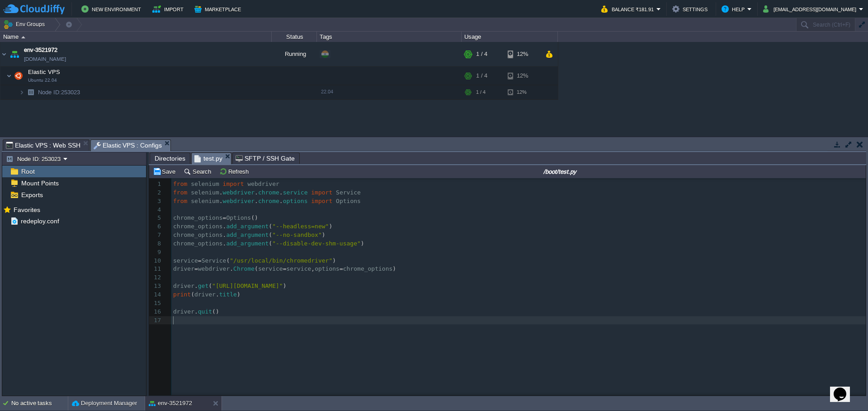 This screenshot has height=411, width=868. Describe the element at coordinates (105, 403) in the screenshot. I see `button: Deployment Manager` at that location.